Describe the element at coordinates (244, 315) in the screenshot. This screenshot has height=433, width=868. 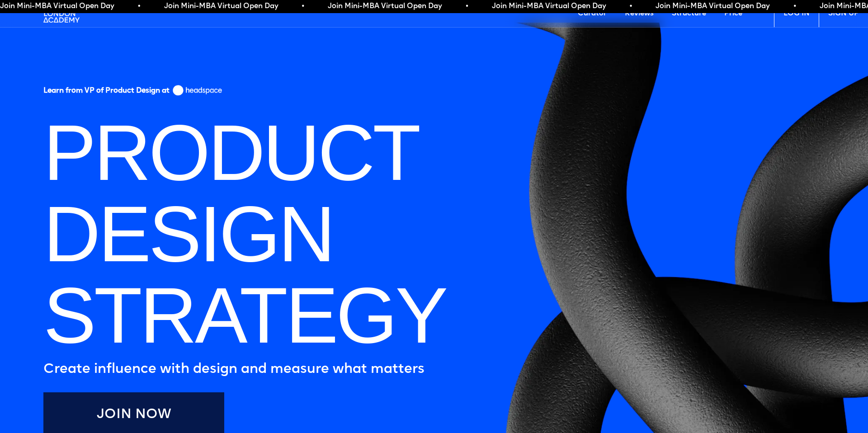
I see `h1: STRATEGY` at that location.